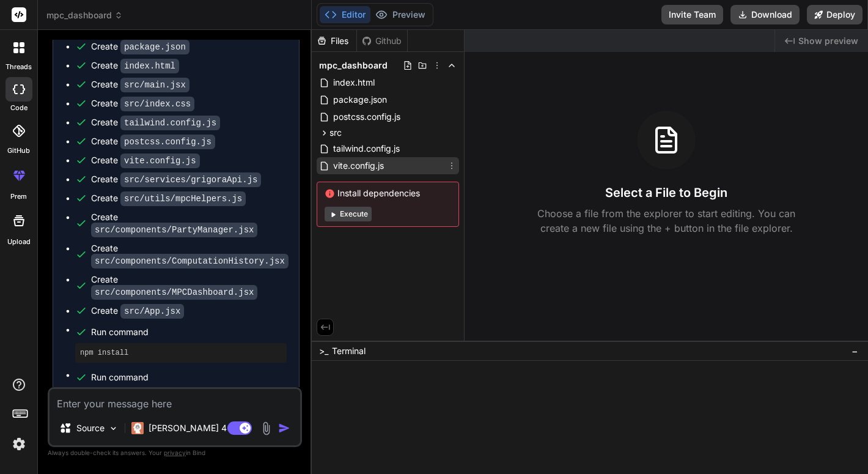 This screenshot has height=474, width=868. What do you see at coordinates (666, 192) in the screenshot?
I see `h3: Select a File to Begin` at bounding box center [666, 192].